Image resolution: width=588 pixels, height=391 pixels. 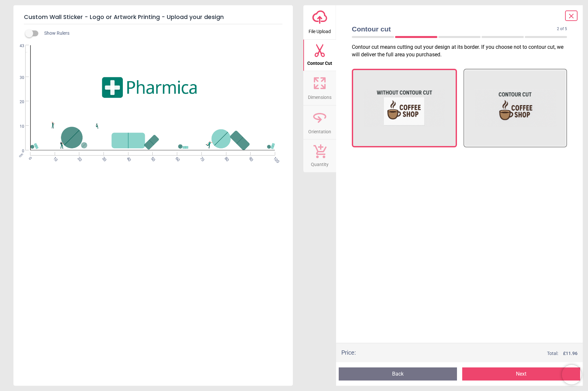 I want to click on button: Dimensions, so click(x=320, y=88).